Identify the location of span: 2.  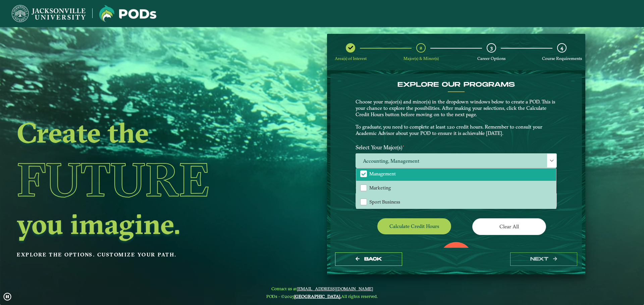
(421, 48).